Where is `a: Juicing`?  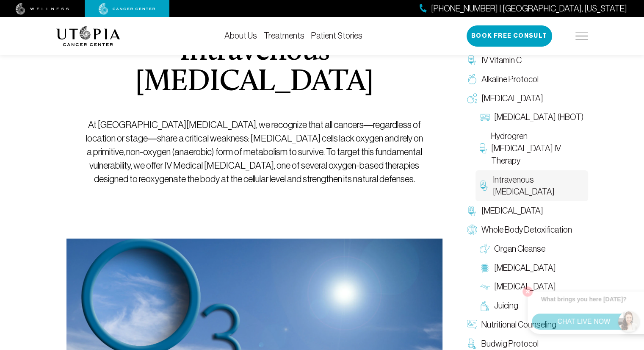 a: Juicing is located at coordinates (532, 306).